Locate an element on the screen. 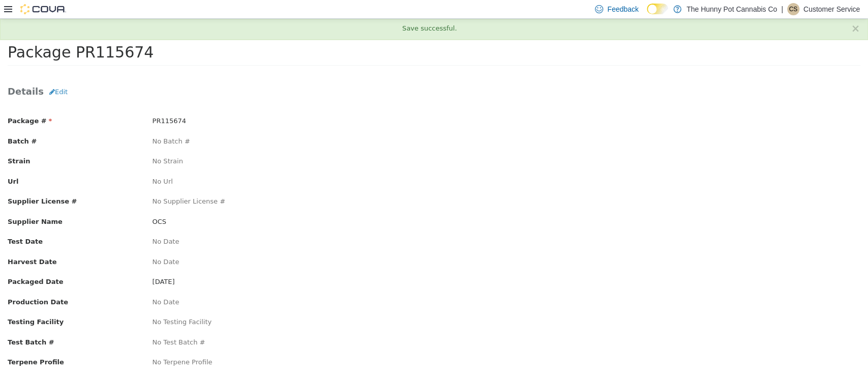 The width and height of the screenshot is (868, 374). span: No Batch # is located at coordinates (172, 122).